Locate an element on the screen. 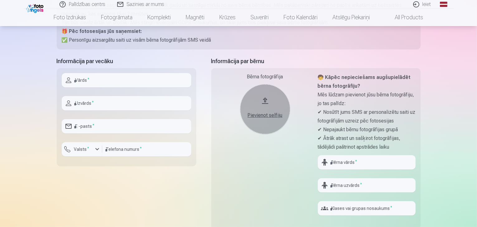 The width and height of the screenshot is (477, 227). p: ✔ Nepajaukt bērnu fotogrāfijas grupā is located at coordinates (366, 130).